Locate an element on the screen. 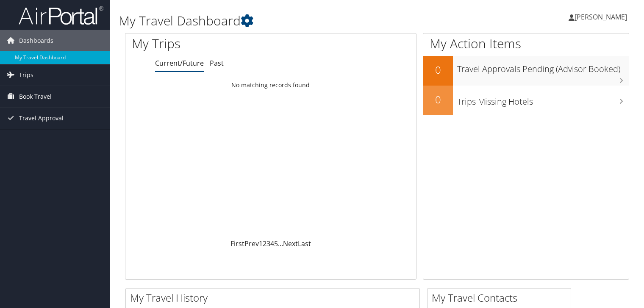 Image resolution: width=644 pixels, height=308 pixels. h2: My Travel Contacts is located at coordinates (501, 298).